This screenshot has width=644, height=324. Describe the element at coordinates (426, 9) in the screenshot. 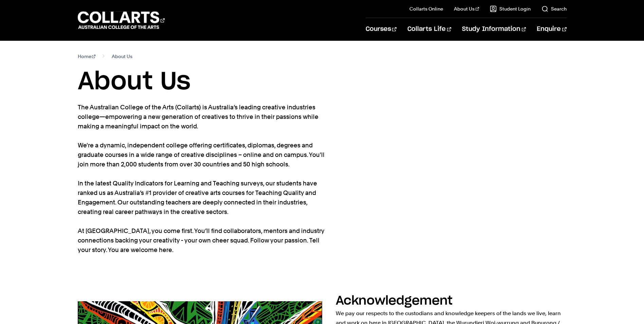

I see `a: Collarts Online` at that location.